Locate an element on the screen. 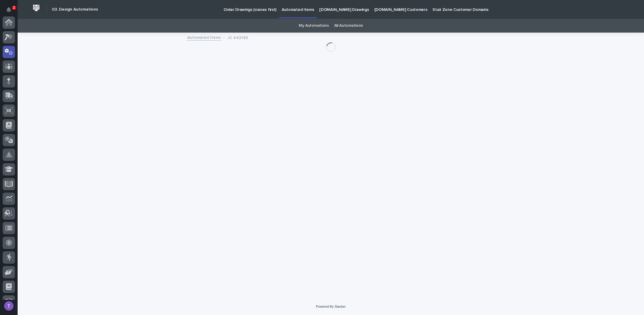 The image size is (644, 315). a: All Automations is located at coordinates (348, 26).